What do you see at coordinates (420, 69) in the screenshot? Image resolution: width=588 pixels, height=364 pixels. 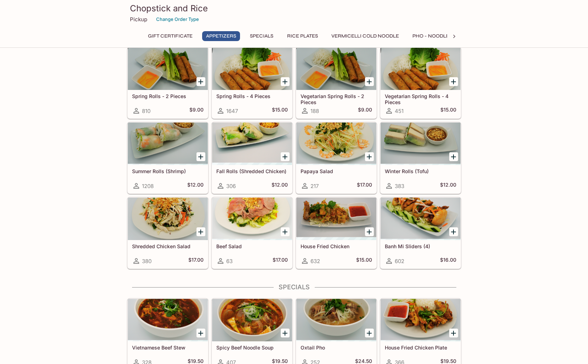 I see `div: Vegetarian Spring Rolls - 4 Pieces` at bounding box center [420, 69].